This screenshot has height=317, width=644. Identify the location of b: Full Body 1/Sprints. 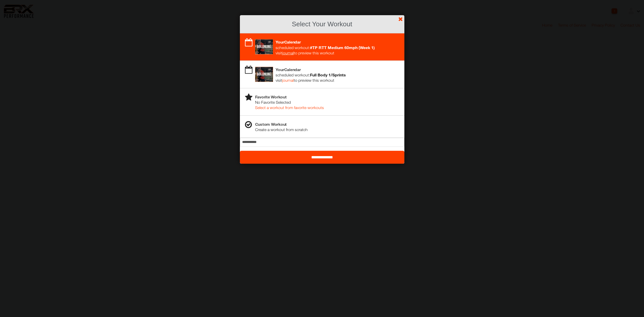
(328, 74).